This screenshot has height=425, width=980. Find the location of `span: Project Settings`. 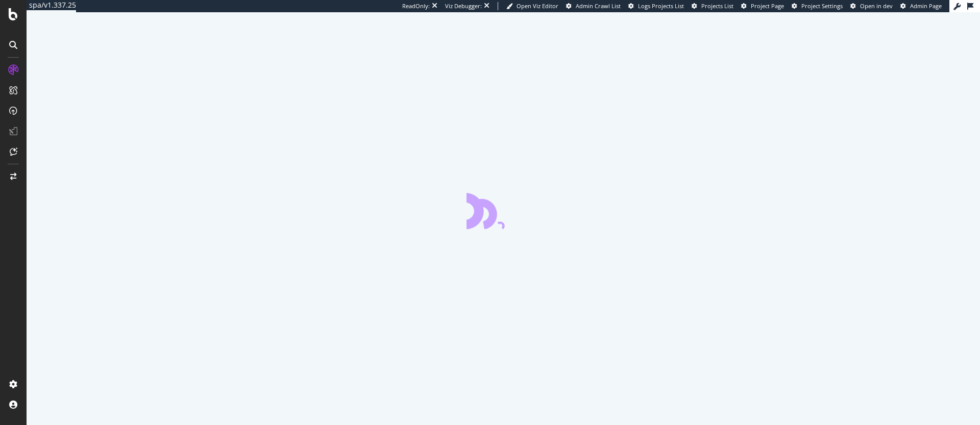

span: Project Settings is located at coordinates (822, 6).